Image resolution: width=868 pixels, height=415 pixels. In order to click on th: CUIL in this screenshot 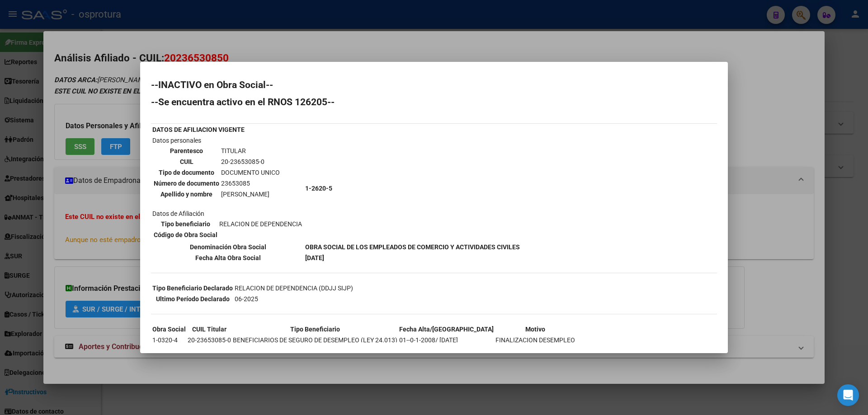, I will do `click(186, 161)`.